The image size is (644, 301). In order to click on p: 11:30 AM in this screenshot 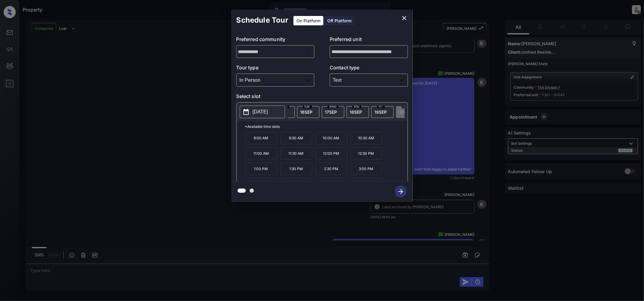, I will do `click(296, 153)`.